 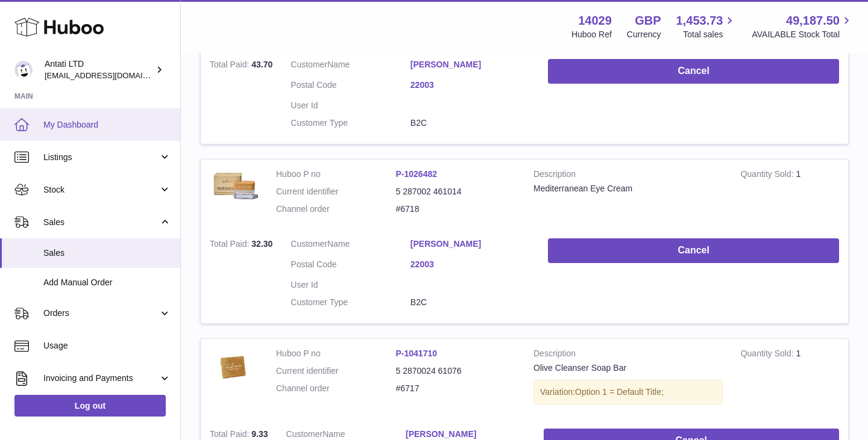 What do you see at coordinates (812, 21) in the screenshot?
I see `span: 49,187.50` at bounding box center [812, 21].